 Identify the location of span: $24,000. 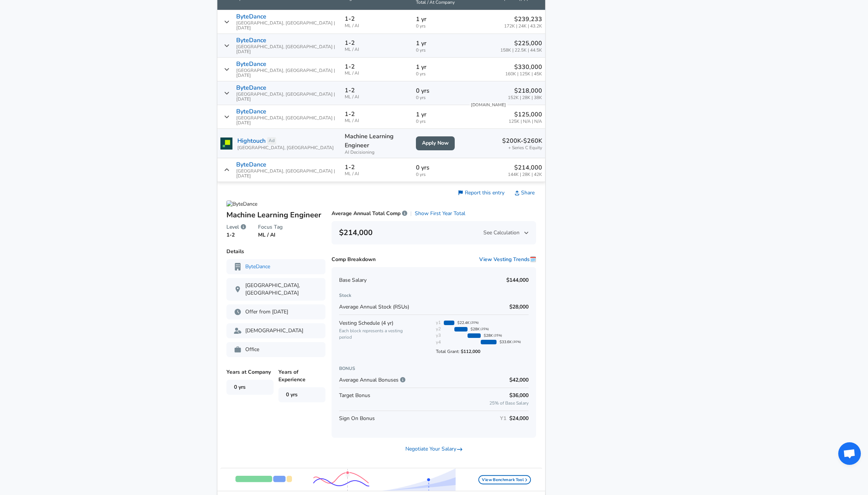
(519, 418).